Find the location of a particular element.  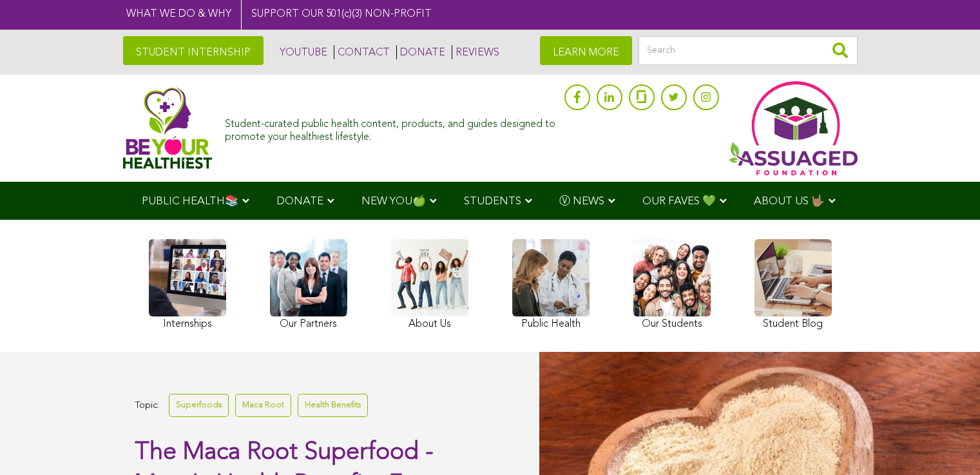

div: Navigation Menu is located at coordinates (490, 201).